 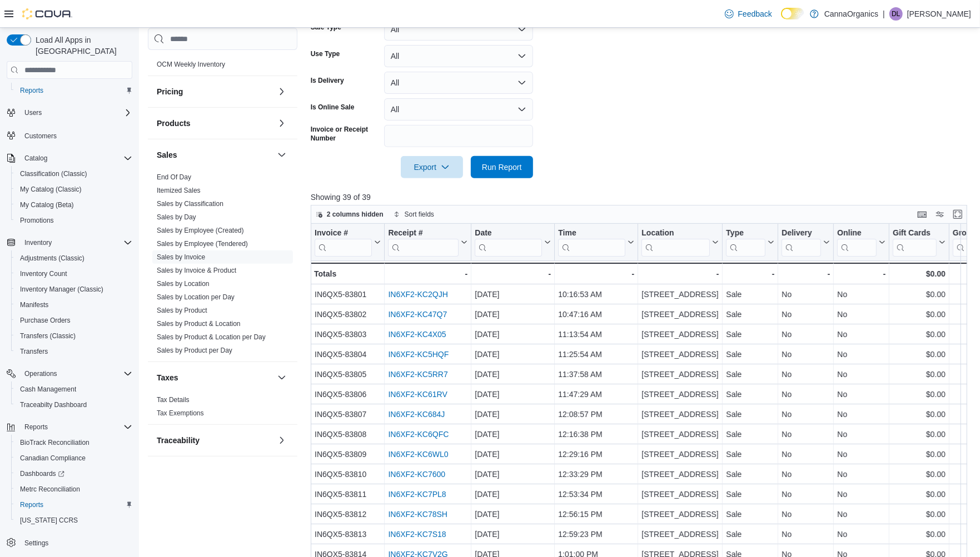 I want to click on a: My Catalog (Beta), so click(x=47, y=205).